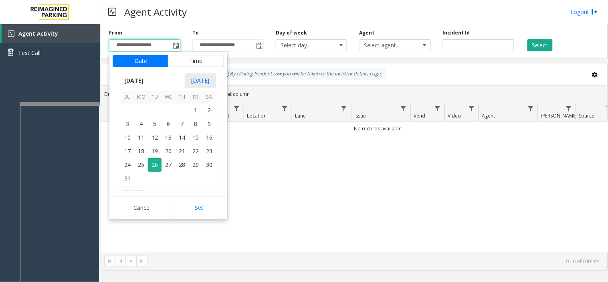 The height and width of the screenshot is (282, 608). What do you see at coordinates (195, 137) in the screenshot?
I see `td: Friday, August 15, 2025` at bounding box center [195, 137].